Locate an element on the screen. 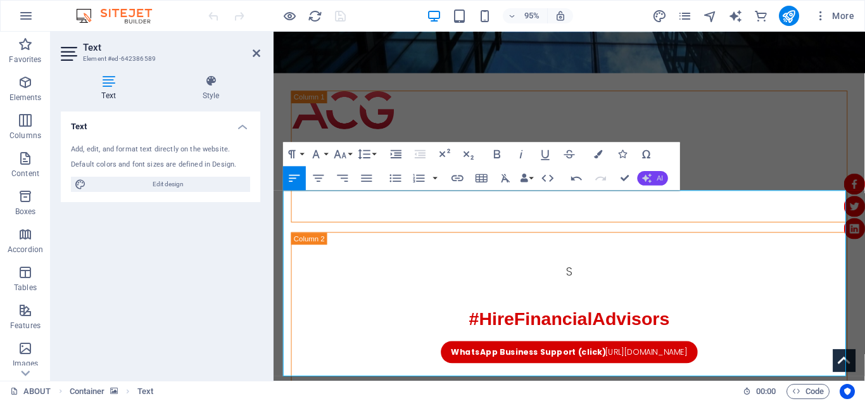 This screenshot has height=401, width=865. h6: Session time is located at coordinates (759, 391).